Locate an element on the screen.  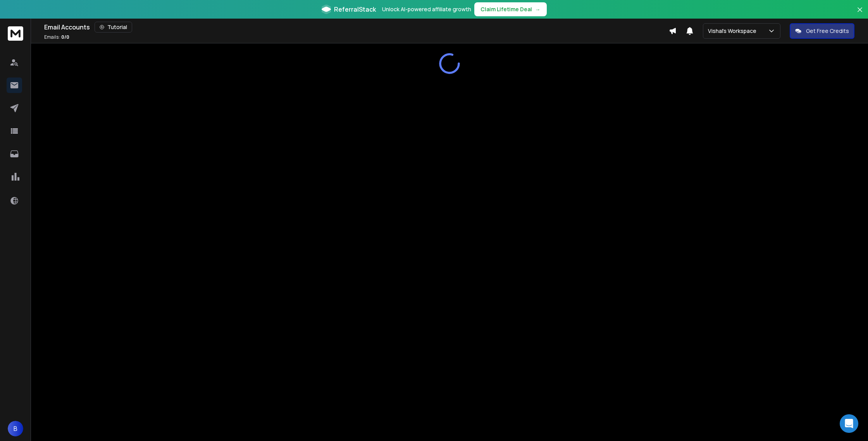
p: Get Free Credits is located at coordinates (827, 31).